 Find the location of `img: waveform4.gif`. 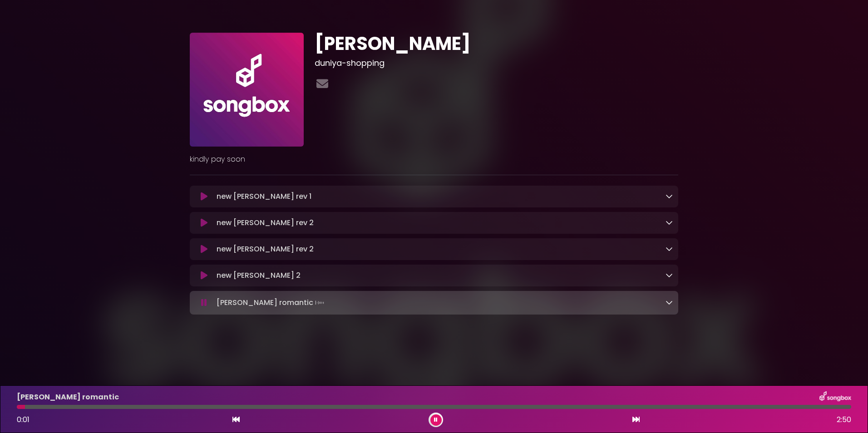

img: waveform4.gif is located at coordinates (320, 303).